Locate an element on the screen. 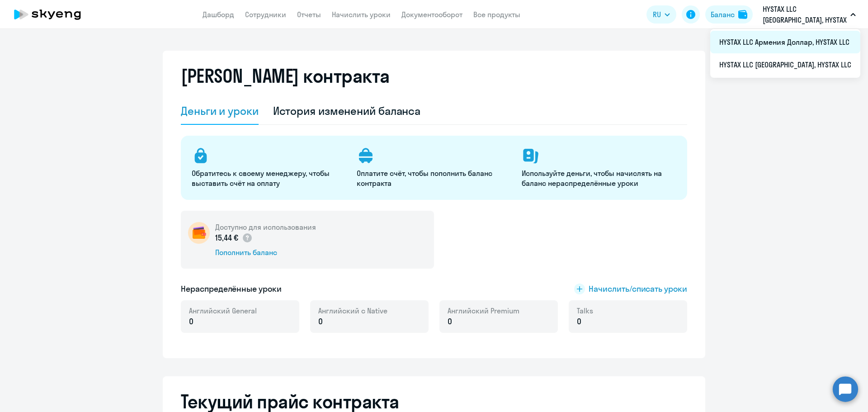 The image size is (868, 412). a: Документооборот is located at coordinates (432, 15).